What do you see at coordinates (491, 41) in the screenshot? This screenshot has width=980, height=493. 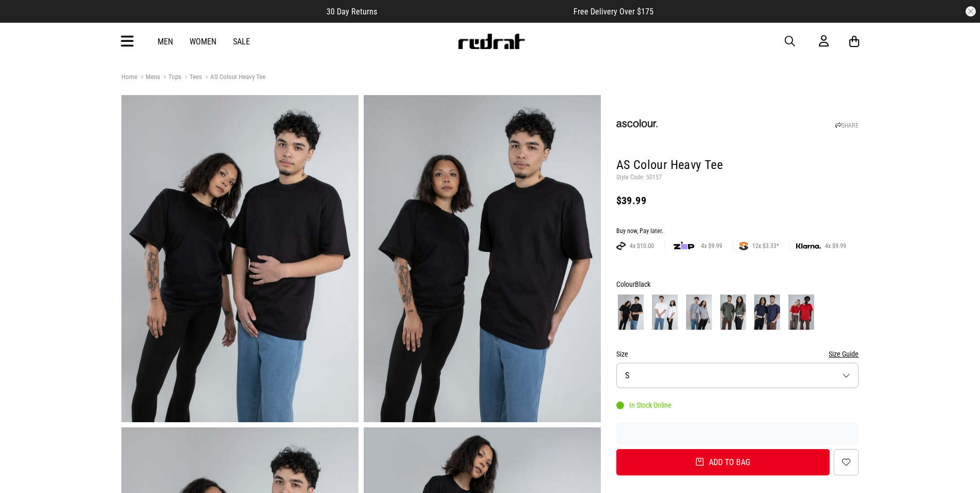 I see `img: Redrat logo` at bounding box center [491, 41].